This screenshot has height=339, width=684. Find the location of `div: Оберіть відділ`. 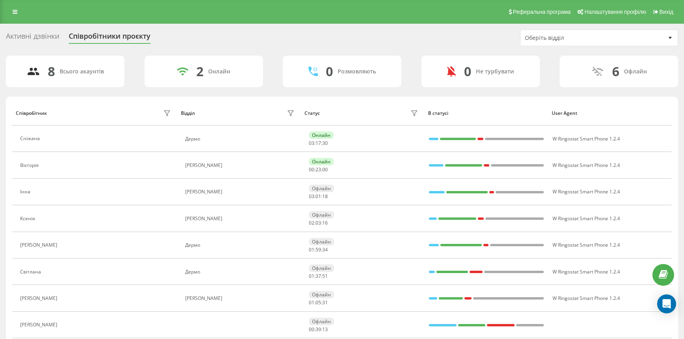

div: Оберіть відділ is located at coordinates (572, 38).